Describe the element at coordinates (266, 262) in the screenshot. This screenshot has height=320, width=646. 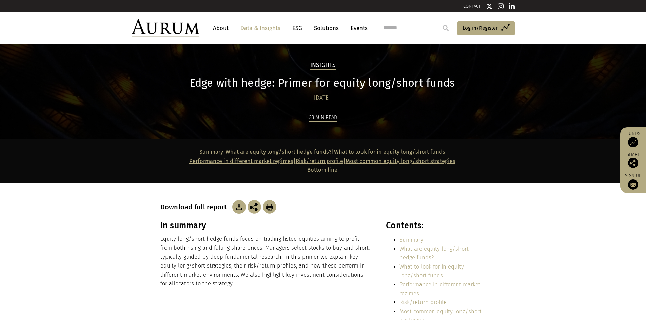
I see `p: Equity long/short hedge funds focus on trading listed equities aiming to profit from both rising ...` at that location.